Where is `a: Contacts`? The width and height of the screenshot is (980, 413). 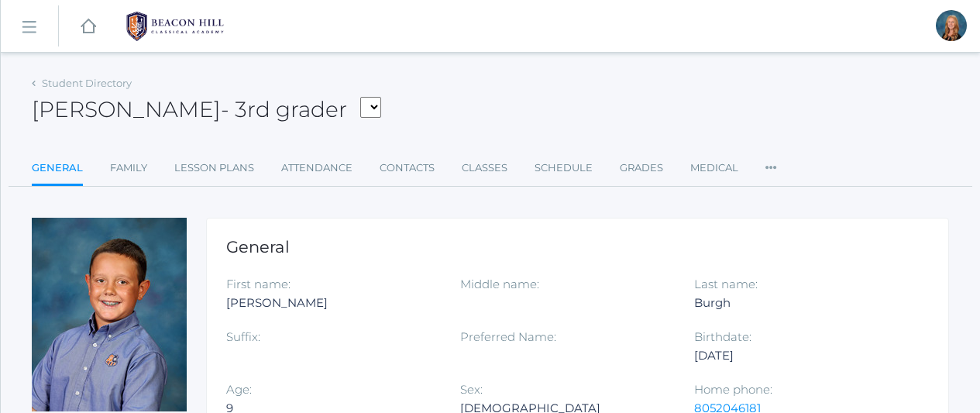 a: Contacts is located at coordinates (407, 168).